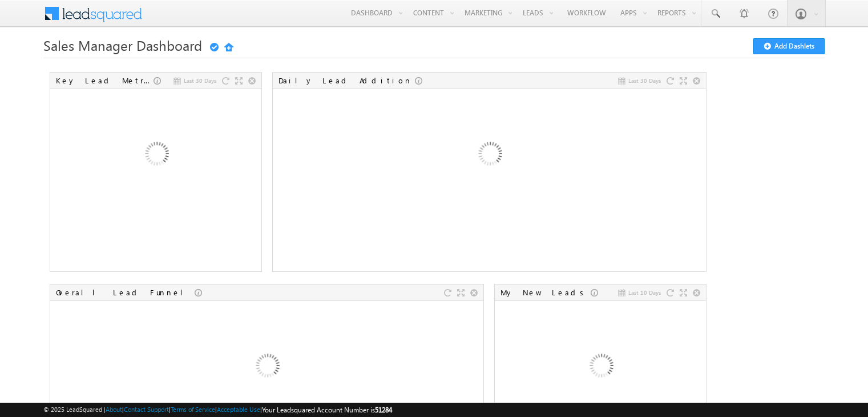 Image resolution: width=868 pixels, height=417 pixels. What do you see at coordinates (125, 292) in the screenshot?
I see `div: Overall Lead Funnel` at bounding box center [125, 292].